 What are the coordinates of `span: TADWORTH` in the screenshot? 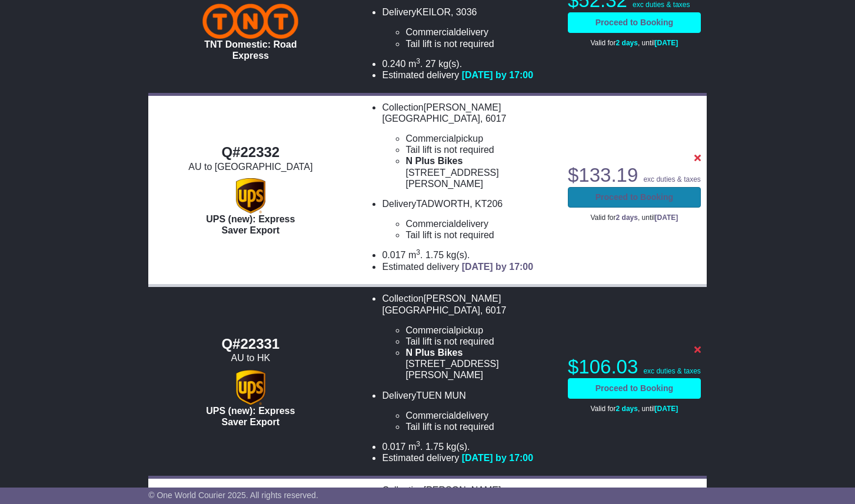 It's located at (442, 203).